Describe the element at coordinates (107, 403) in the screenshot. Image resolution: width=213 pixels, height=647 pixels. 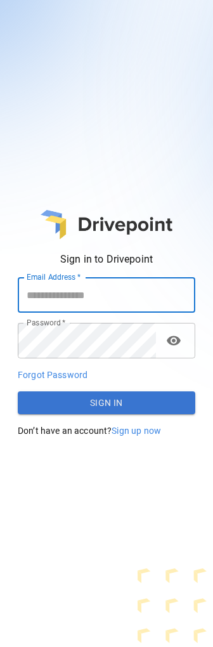
I see `button: Sign In` at that location.